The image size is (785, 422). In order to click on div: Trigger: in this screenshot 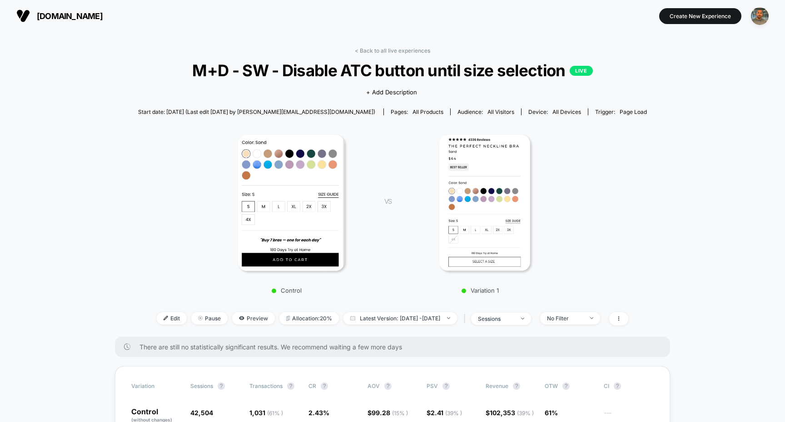, I will do `click(621, 112)`.